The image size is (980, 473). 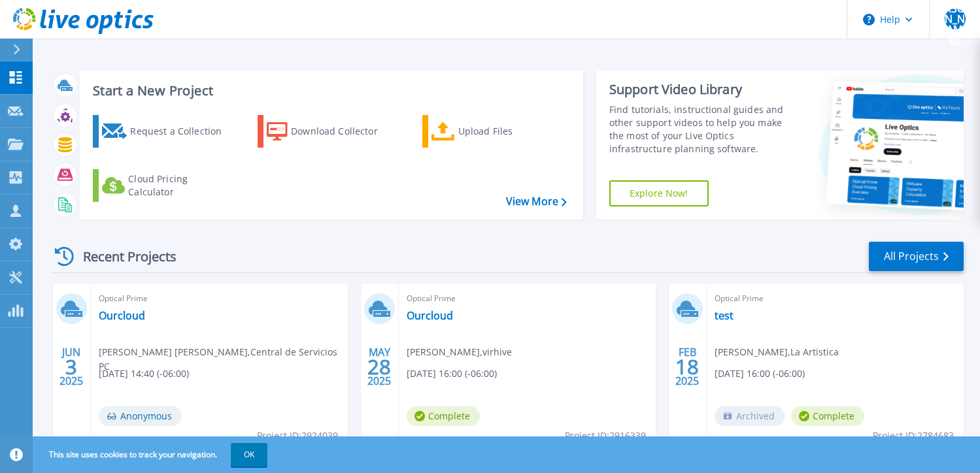 I want to click on span: 28, so click(x=379, y=366).